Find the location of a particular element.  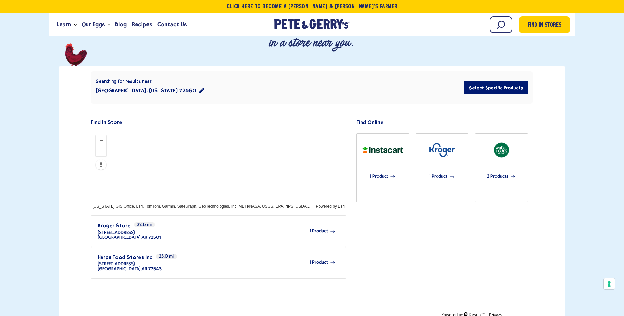

span: Our Eggs is located at coordinates (93, 24).